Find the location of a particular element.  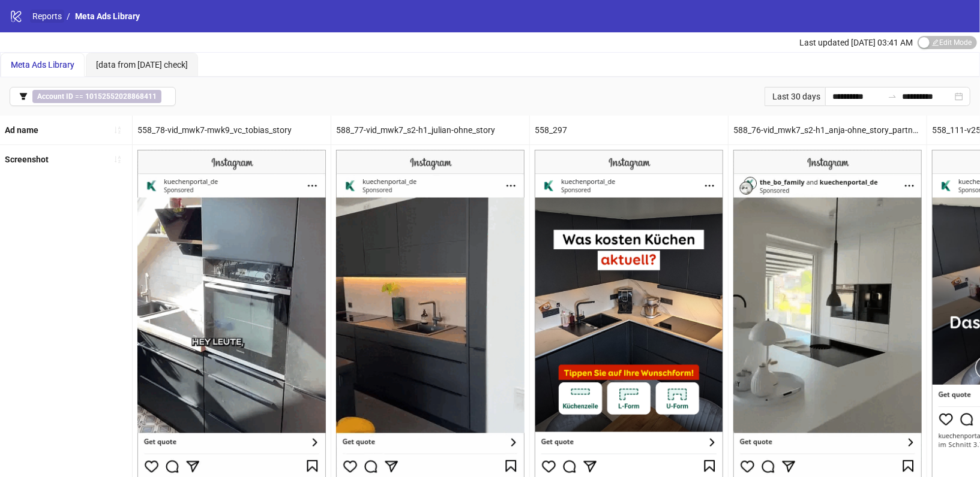

span: swap-right is located at coordinates (892, 97).